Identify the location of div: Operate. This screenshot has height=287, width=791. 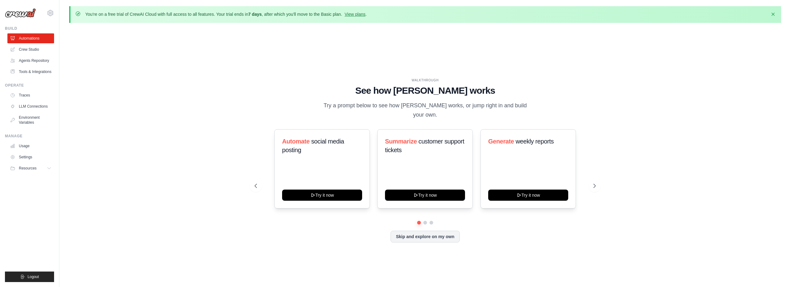
(29, 85).